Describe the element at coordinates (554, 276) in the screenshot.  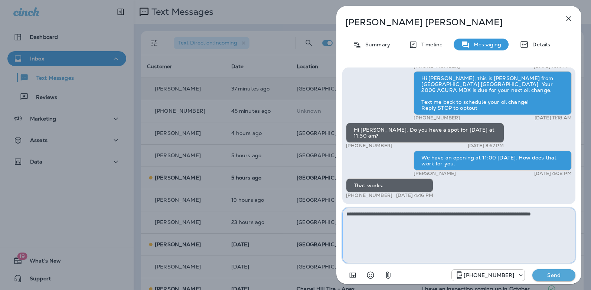
I see `p: Send` at that location.